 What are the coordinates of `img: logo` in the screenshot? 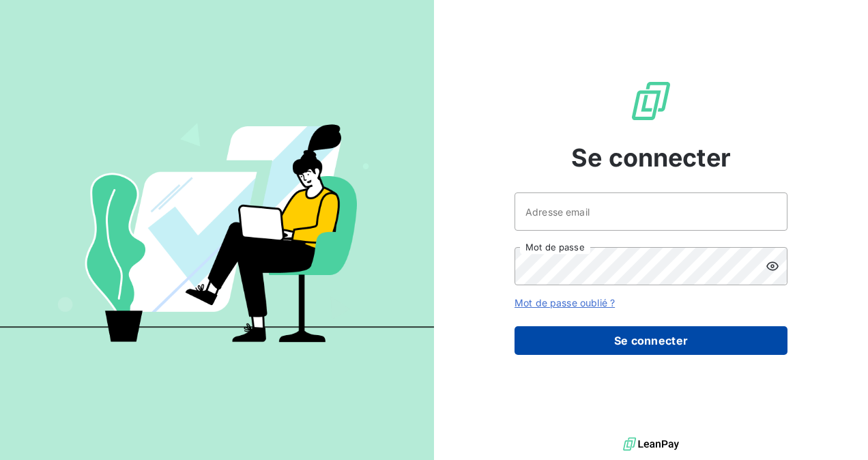 It's located at (651, 444).